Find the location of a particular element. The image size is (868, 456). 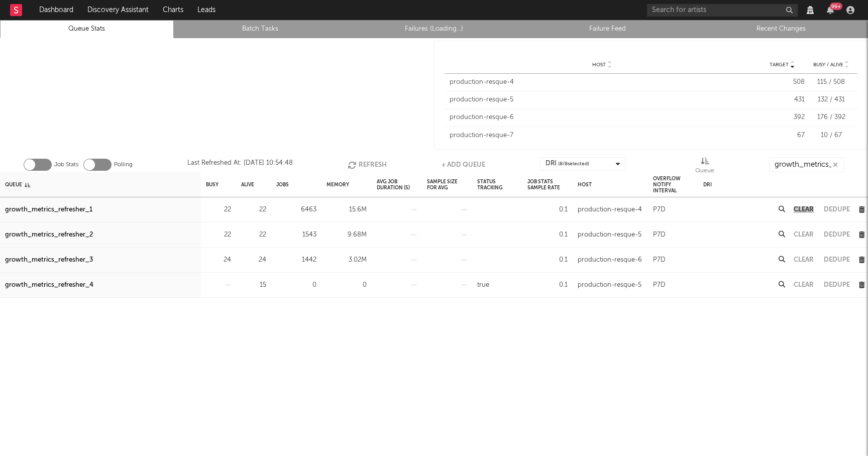

div: Job Stats Sample Rate is located at coordinates (547, 184).